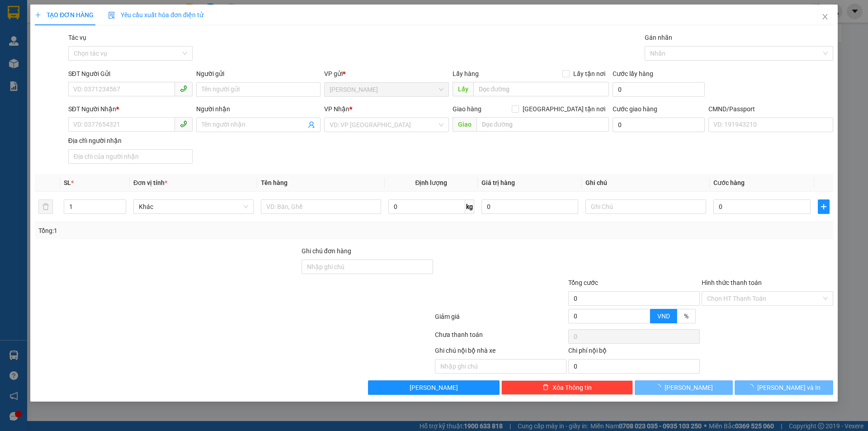 This screenshot has height=431, width=868. Describe the element at coordinates (664, 316) in the screenshot. I see `span: VND` at that location.